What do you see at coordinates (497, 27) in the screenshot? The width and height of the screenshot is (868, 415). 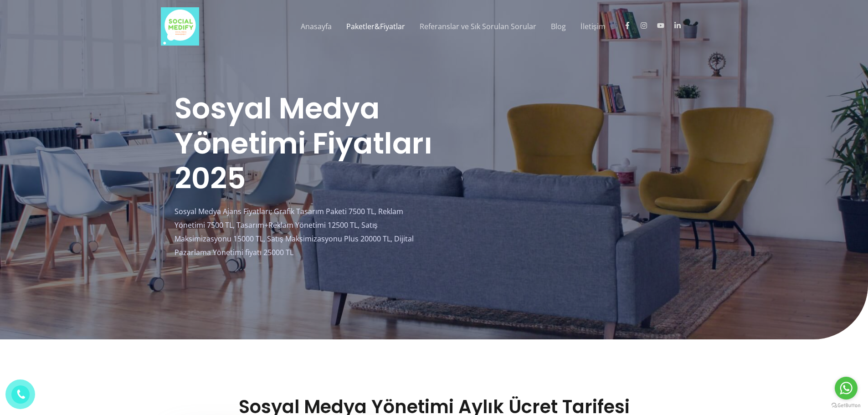 I see `nav: Site Navigation` at bounding box center [497, 27].